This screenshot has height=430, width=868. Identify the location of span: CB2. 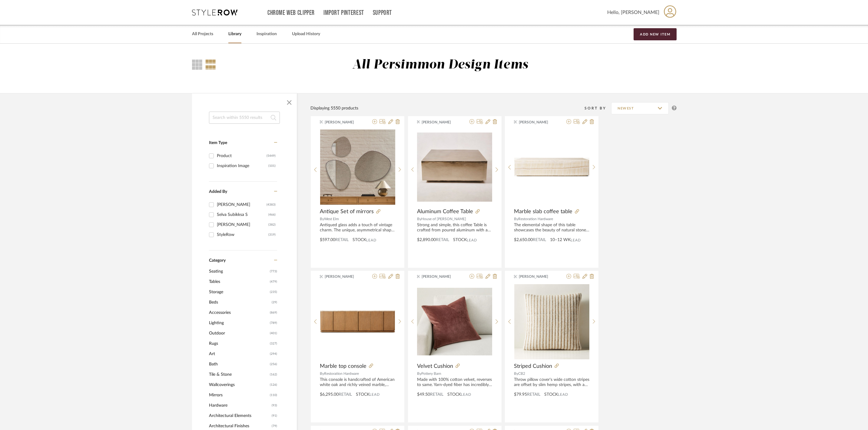
(521, 373).